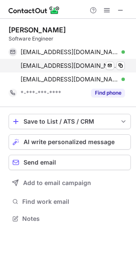 Image resolution: width=136 pixels, height=272 pixels. Describe the element at coordinates (70, 183) in the screenshot. I see `button: Add to email campaign` at that location.